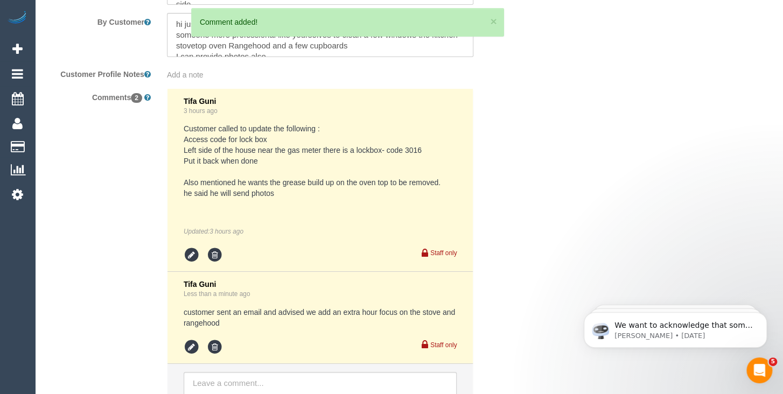  What do you see at coordinates (200, 111) in the screenshot?
I see `a: 3 hours ago` at bounding box center [200, 111].